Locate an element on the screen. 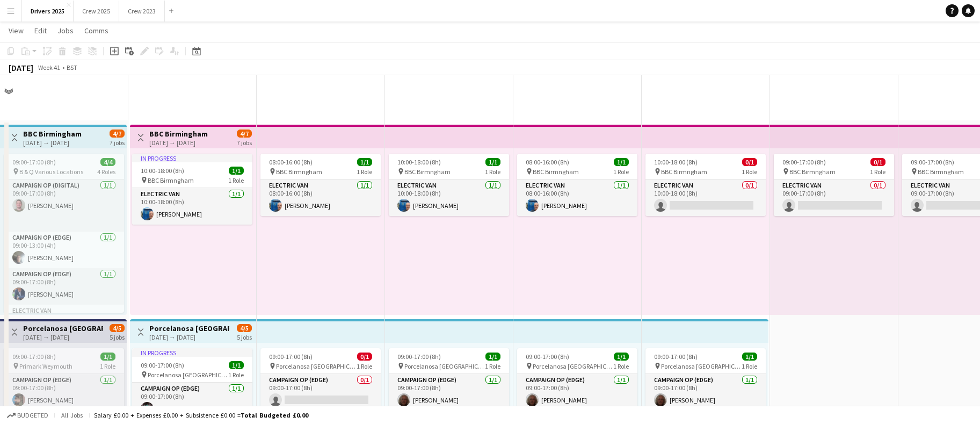  app-card-role-placeholder: Electric Van is located at coordinates (64, 330).